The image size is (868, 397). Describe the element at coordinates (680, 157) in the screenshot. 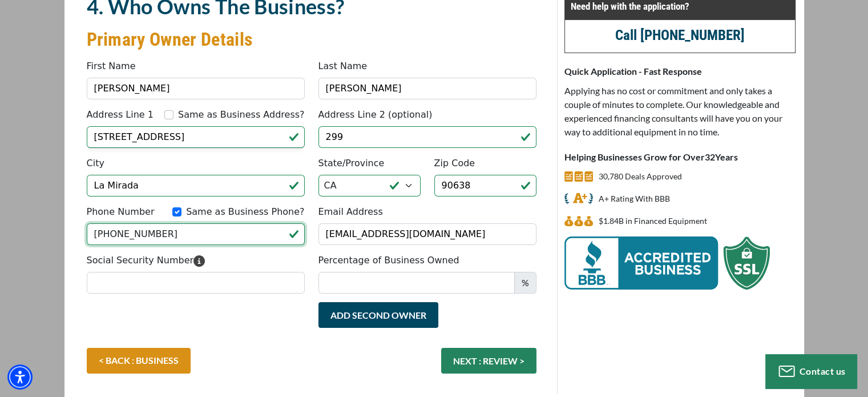

I see `p: Helping Businesses Grow for Over Years` at that location.